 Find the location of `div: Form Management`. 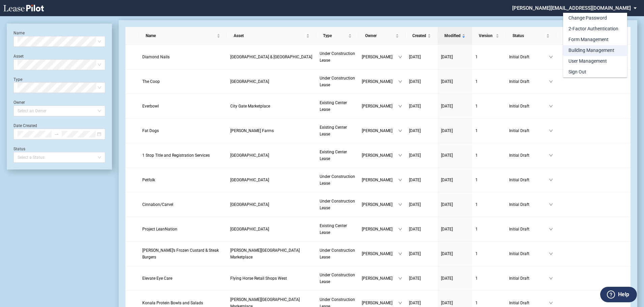

div: Form Management is located at coordinates (588, 40).